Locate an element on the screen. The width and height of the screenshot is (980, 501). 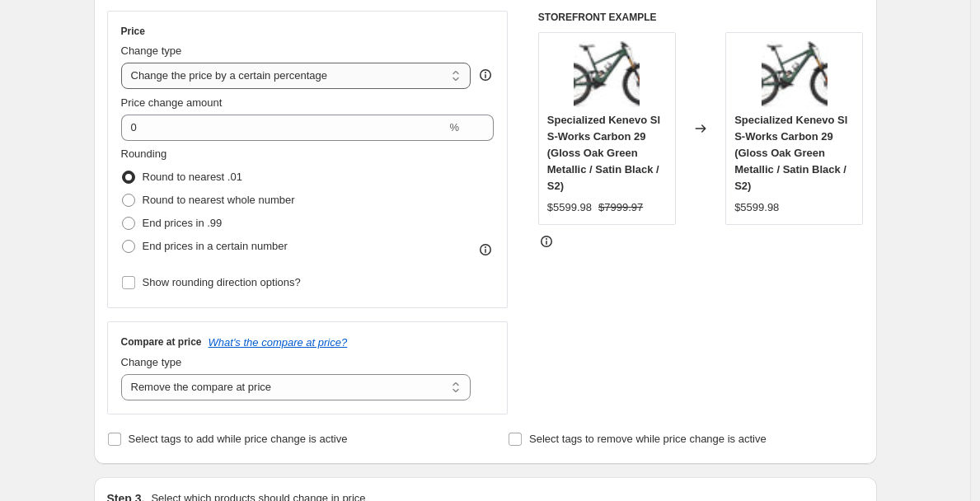
i: What's the compare at price? is located at coordinates (278, 342).